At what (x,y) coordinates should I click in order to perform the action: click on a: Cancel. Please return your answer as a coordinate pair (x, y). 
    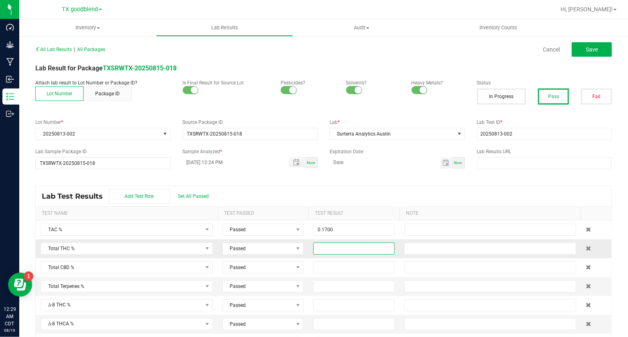
    Looking at the image, I should click on (551, 49).